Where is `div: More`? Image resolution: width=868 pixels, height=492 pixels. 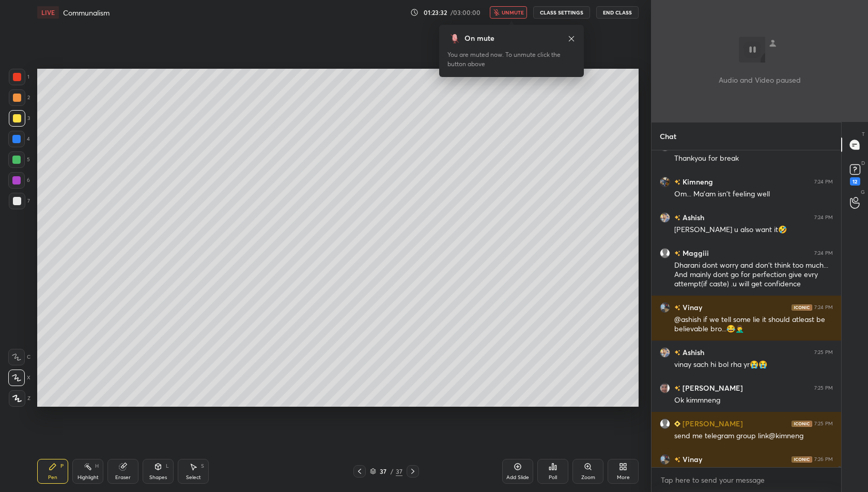
div: More is located at coordinates (623, 477).